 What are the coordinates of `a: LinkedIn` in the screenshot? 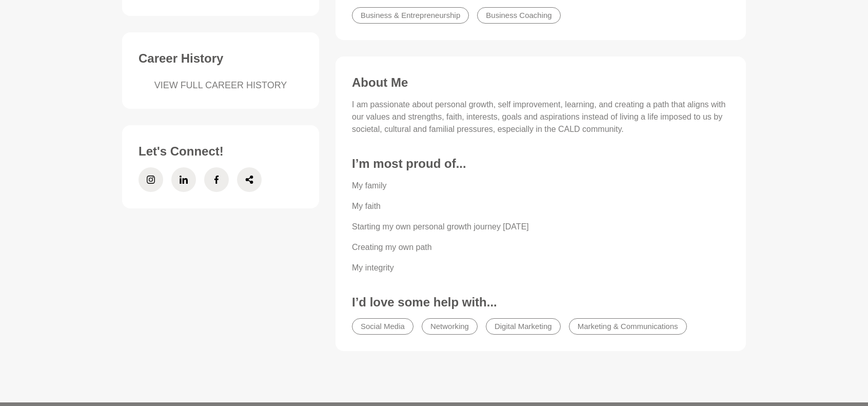 It's located at (184, 179).